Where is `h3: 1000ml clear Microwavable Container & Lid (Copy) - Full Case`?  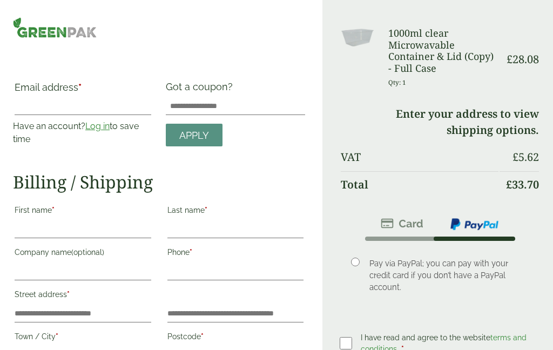
h3: 1000ml clear Microwavable Container & Lid (Copy) - Full Case is located at coordinates (443, 51).